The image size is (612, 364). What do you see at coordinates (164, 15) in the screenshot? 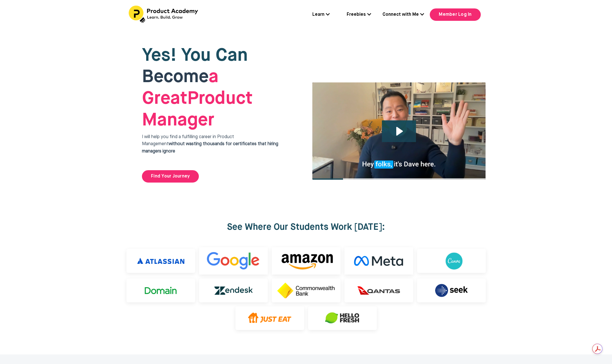
I see `img: Header Logo` at bounding box center [164, 15].